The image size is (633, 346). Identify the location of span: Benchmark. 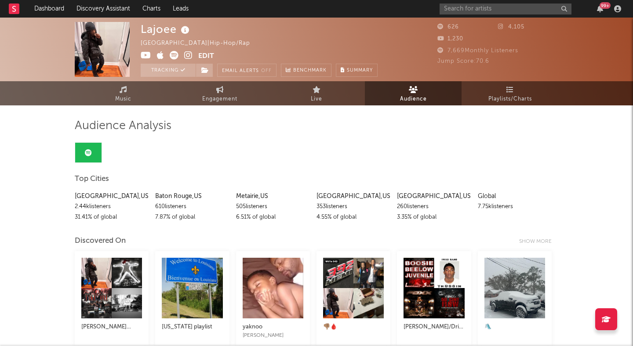
(310, 71).